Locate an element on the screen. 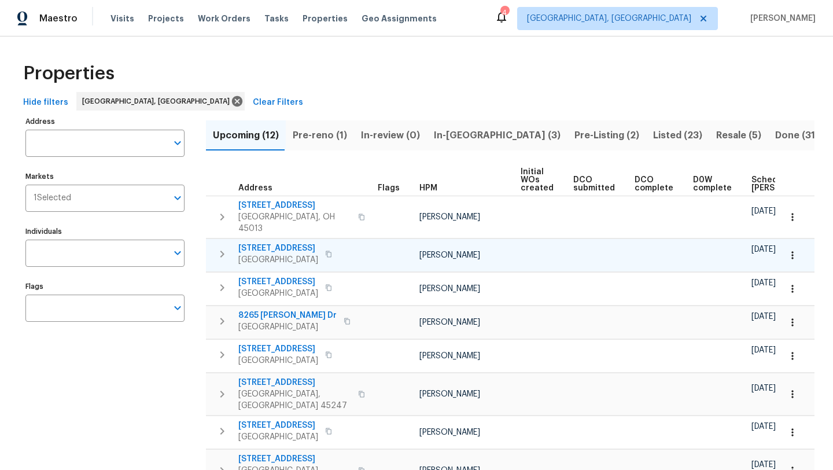 The height and width of the screenshot is (470, 833). span: In-review (0) is located at coordinates (390, 135).